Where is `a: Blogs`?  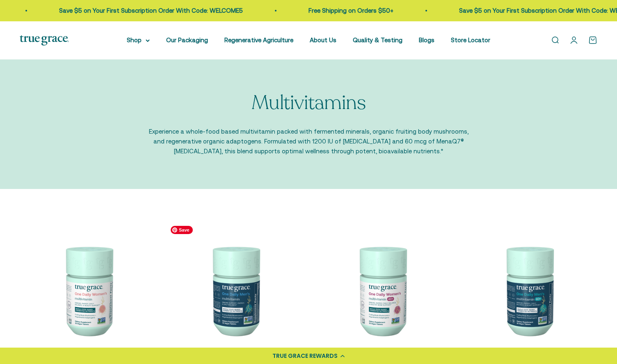
a: Blogs is located at coordinates (427, 40).